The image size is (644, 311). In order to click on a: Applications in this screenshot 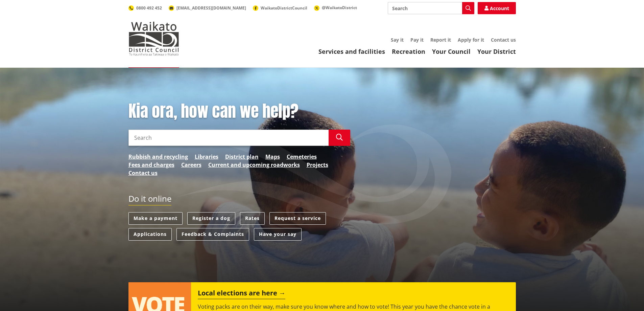, I will do `click(150, 235)`.